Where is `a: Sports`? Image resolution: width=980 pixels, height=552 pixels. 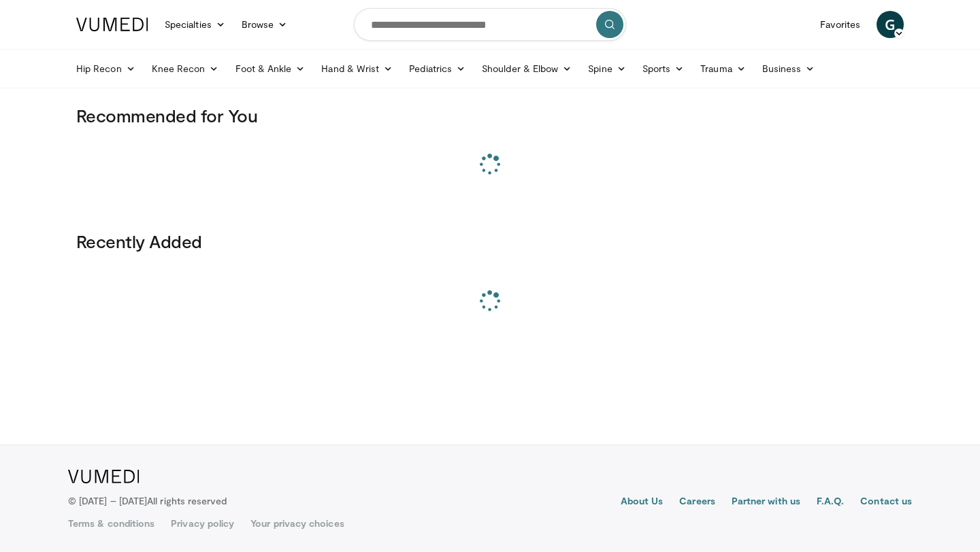
a: Sports is located at coordinates (664, 69).